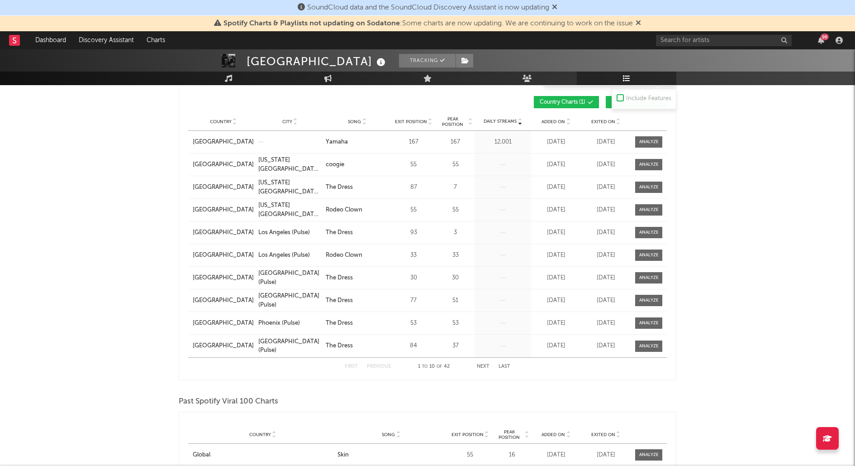 The image size is (855, 466). What do you see at coordinates (414, 301) in the screenshot?
I see `div: 77` at bounding box center [414, 301].